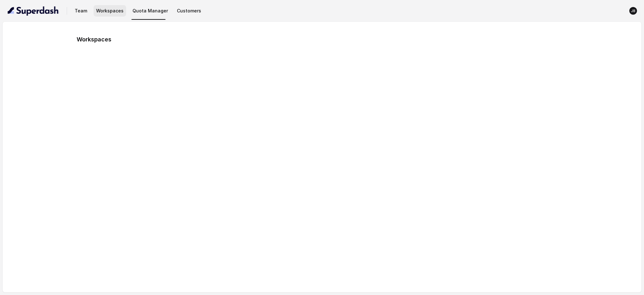 The height and width of the screenshot is (295, 644). What do you see at coordinates (81, 11) in the screenshot?
I see `button: Team` at bounding box center [81, 11].